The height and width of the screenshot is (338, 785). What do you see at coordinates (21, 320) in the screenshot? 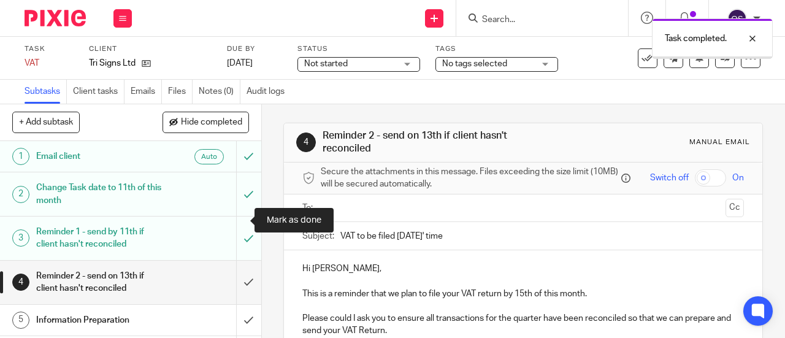
I see `div: 5` at bounding box center [21, 320].